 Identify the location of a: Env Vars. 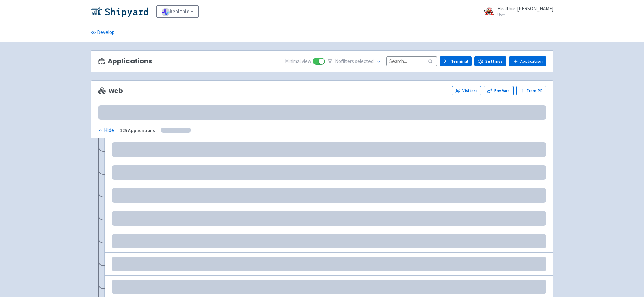
(499, 91).